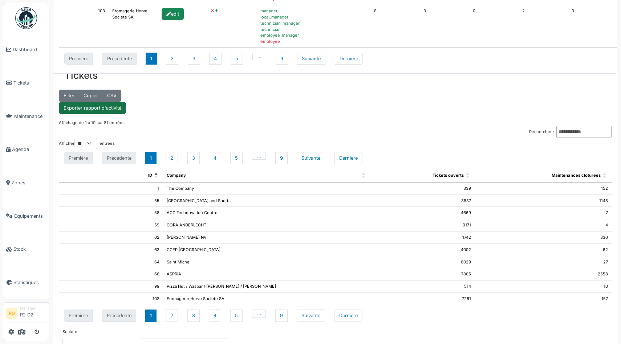 This screenshot has height=344, width=621. Describe the element at coordinates (281, 35) in the screenshot. I see `div: employee_manager` at that location.